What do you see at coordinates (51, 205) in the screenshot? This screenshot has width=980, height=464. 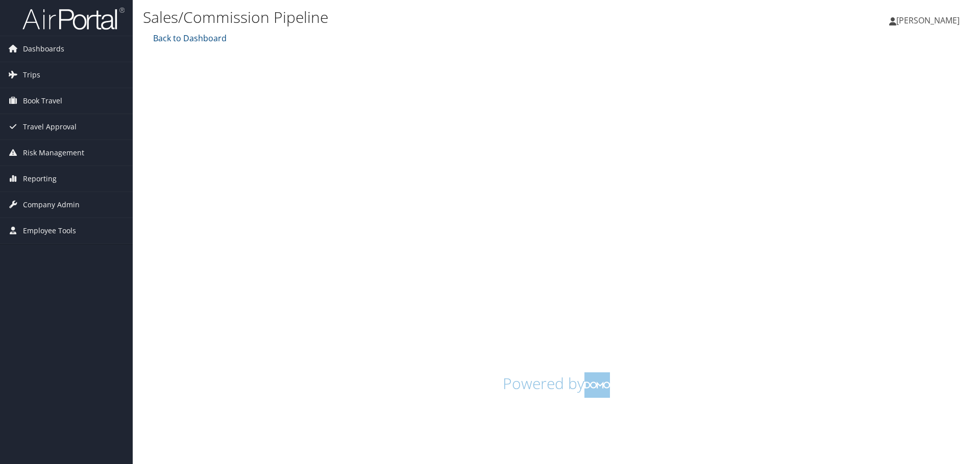 I see `span: Company Admin` at bounding box center [51, 205].